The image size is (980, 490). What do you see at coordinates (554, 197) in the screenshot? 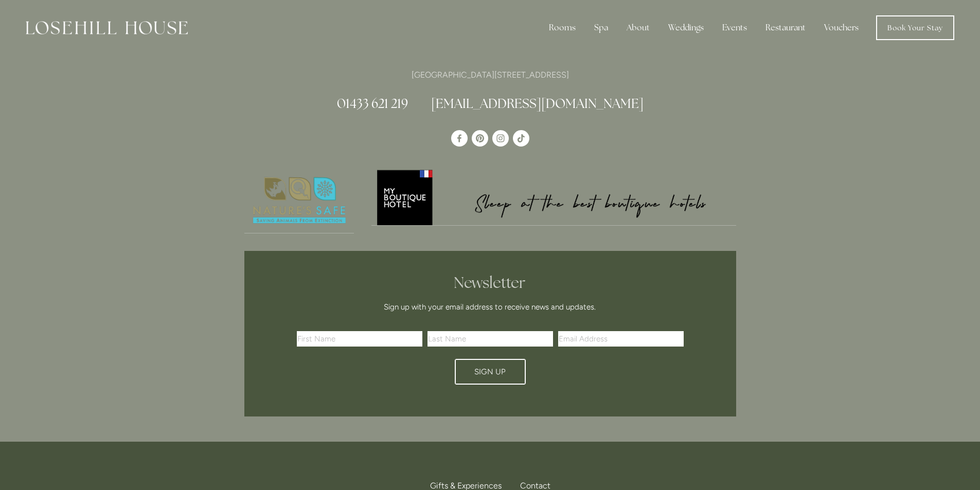
I see `a: My Boutique Hotel - Logo` at bounding box center [554, 197].